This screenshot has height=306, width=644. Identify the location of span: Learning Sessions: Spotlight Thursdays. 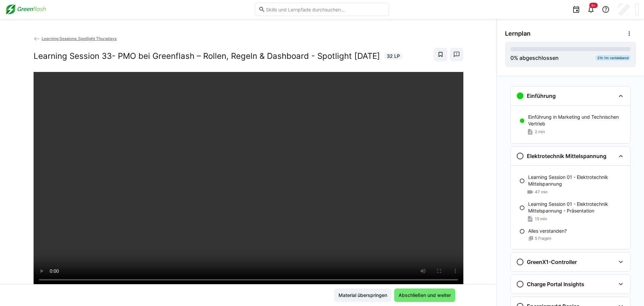
(79, 38).